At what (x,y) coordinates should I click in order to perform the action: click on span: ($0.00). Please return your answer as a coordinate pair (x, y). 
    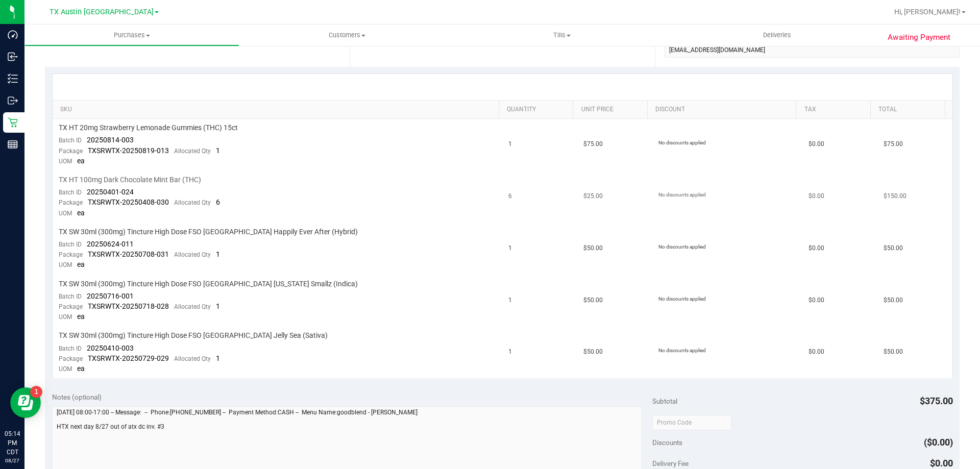
    Looking at the image, I should click on (939, 442).